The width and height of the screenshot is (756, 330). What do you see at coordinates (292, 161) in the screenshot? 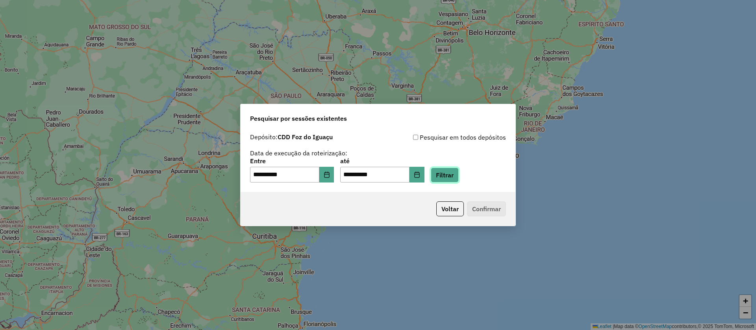
I see `label: Entre` at bounding box center [292, 161].